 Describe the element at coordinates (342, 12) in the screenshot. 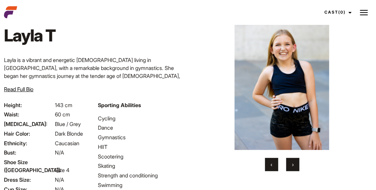

I see `span: (0)` at that location.